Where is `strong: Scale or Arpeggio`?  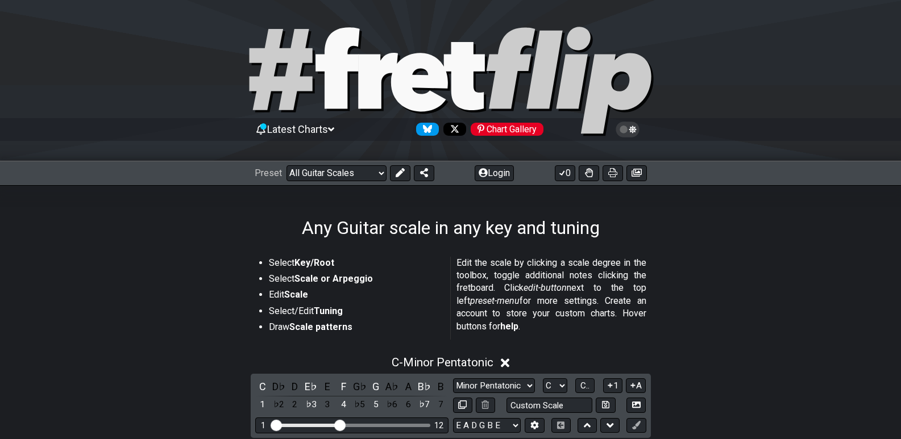
strong: Scale or Arpeggio is located at coordinates (334, 279).